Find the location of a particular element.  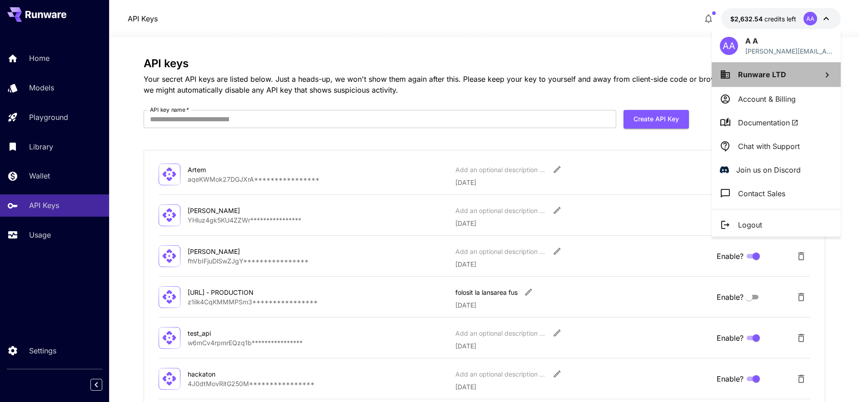

div: adrian.smaranda@runware.ai is located at coordinates (789, 51).